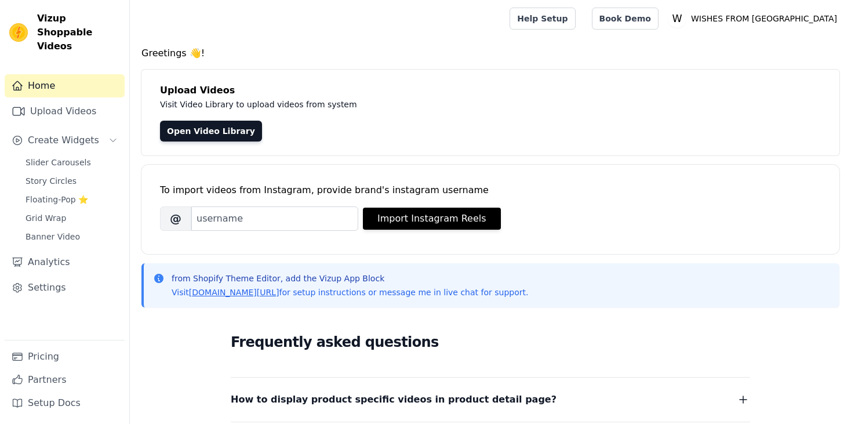 Image resolution: width=851 pixels, height=424 pixels. What do you see at coordinates (490, 53) in the screenshot?
I see `h4: Greetings 👋!` at bounding box center [490, 53].